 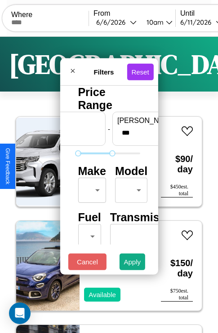 What do you see at coordinates (131, 171) in the screenshot?
I see `h4: Model` at bounding box center [131, 171].